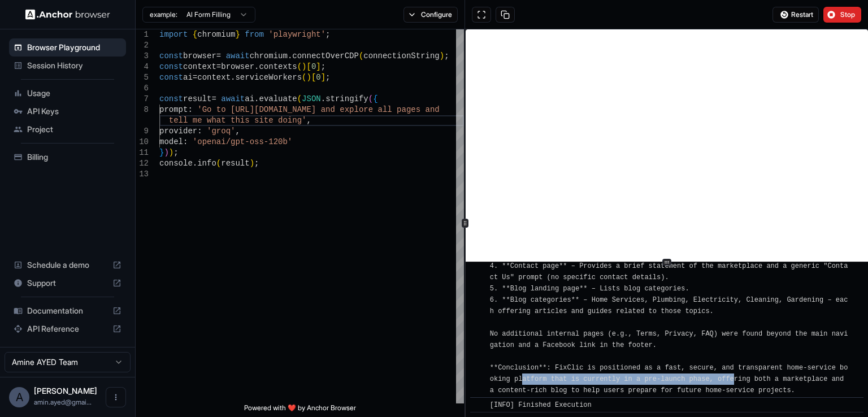 The height and width of the screenshot is (417, 868). What do you see at coordinates (74, 129) in the screenshot?
I see `span: Project` at bounding box center [74, 129].